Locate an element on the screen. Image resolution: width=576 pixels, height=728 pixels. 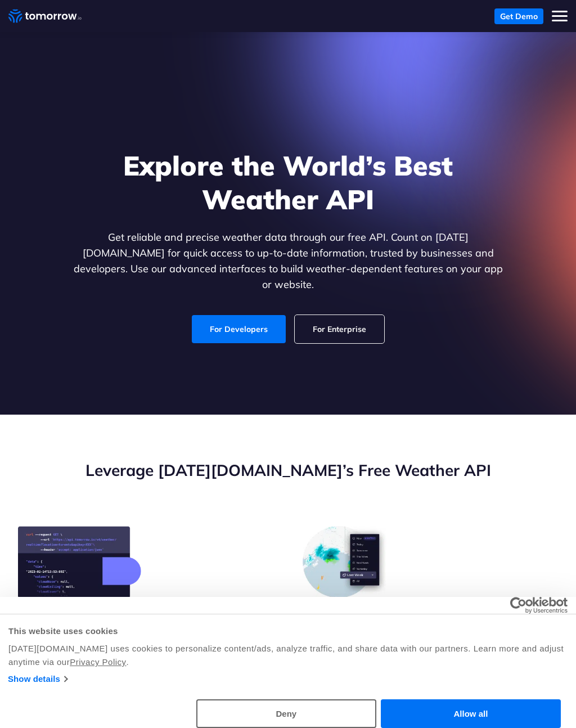
button: Deny is located at coordinates (286, 713).